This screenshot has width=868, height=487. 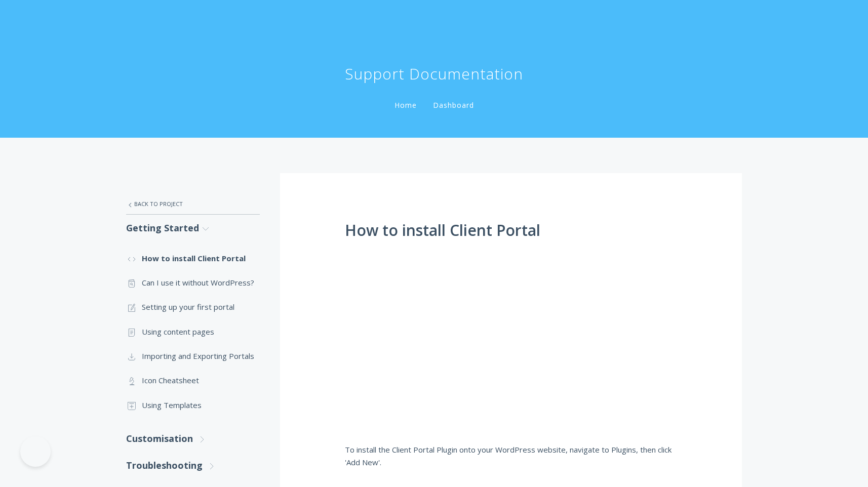 What do you see at coordinates (511, 456) in the screenshot?
I see `p: To install the Client Portal Plugin onto your WordPress website, navigate to Plugins, then click ...` at bounding box center [511, 456].